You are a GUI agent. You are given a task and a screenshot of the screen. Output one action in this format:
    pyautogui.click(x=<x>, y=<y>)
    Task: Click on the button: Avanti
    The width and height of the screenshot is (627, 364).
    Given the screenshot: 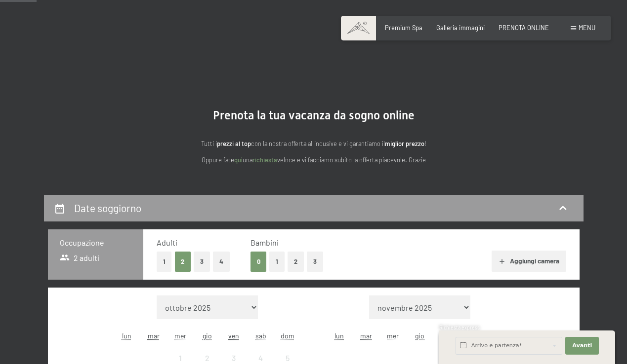 What is the action you would take?
    pyautogui.click(x=582, y=346)
    